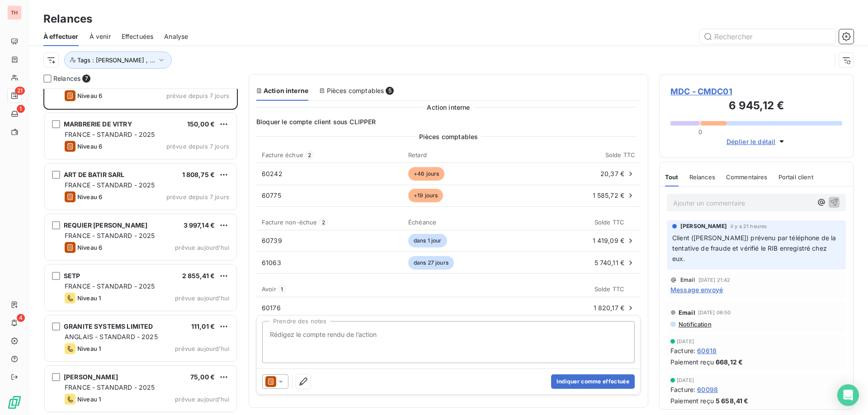  What do you see at coordinates (97, 124) in the screenshot?
I see `span: MARBRERIE DE VITRY` at bounding box center [97, 124].